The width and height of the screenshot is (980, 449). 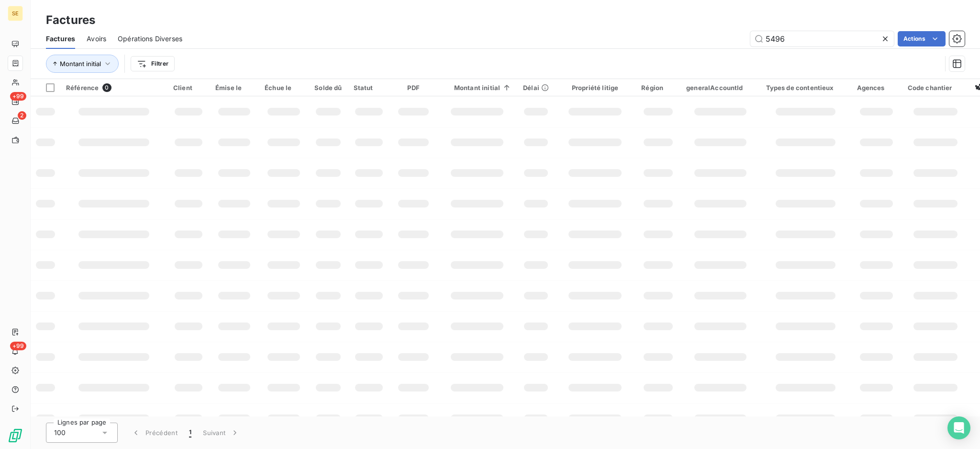 I want to click on button: Actions, so click(x=922, y=39).